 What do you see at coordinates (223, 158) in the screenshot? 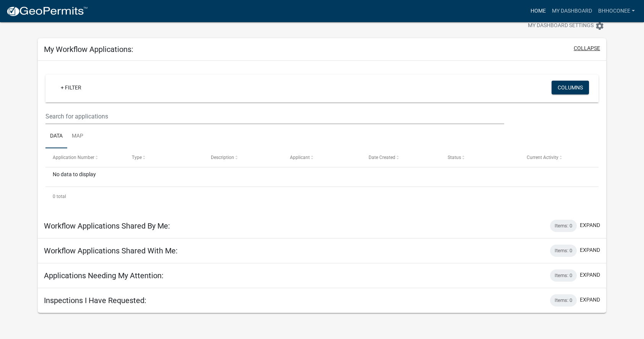
I see `span: Description` at bounding box center [223, 158].